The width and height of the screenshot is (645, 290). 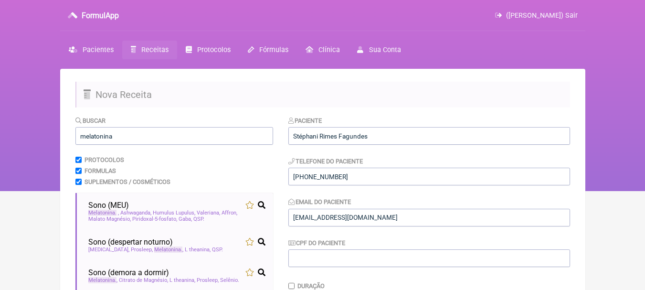 I want to click on input: exemplo: emagrecimento, ansiedade, so click(x=174, y=136).